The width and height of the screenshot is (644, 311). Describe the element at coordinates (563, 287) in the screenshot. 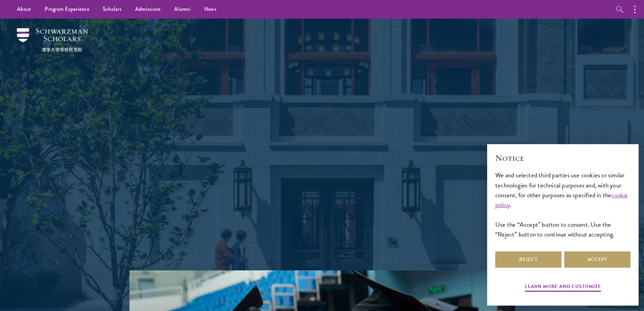

I see `button: Learn more and customize` at that location.